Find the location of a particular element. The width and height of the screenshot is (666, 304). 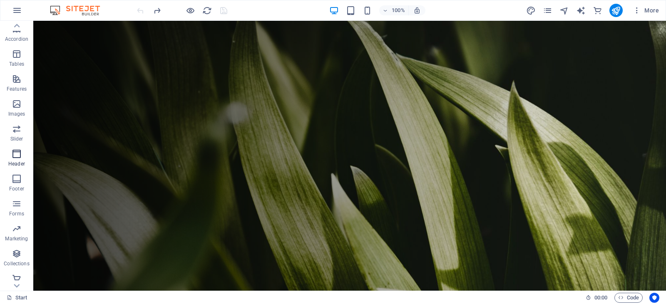

p: Images is located at coordinates (17, 114).